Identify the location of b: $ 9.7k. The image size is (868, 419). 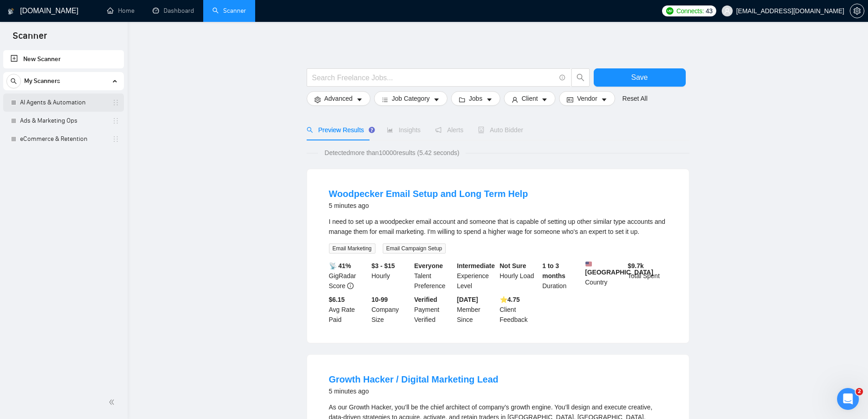
(636, 266).